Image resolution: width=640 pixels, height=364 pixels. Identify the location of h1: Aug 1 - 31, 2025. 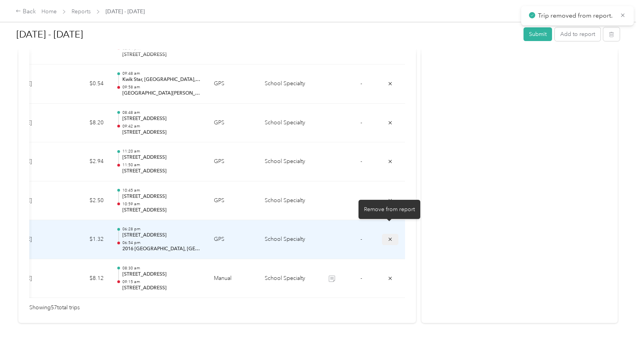
(267, 34).